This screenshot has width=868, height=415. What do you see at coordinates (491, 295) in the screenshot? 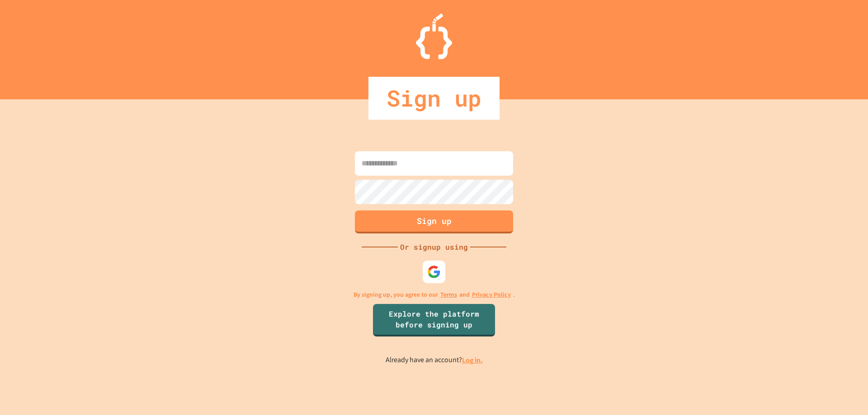
I see `a: Privacy Policy` at bounding box center [491, 295].